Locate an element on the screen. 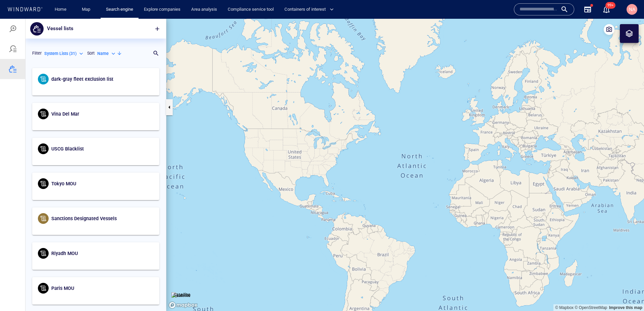  a: OpenStreetMap is located at coordinates (590, 289).